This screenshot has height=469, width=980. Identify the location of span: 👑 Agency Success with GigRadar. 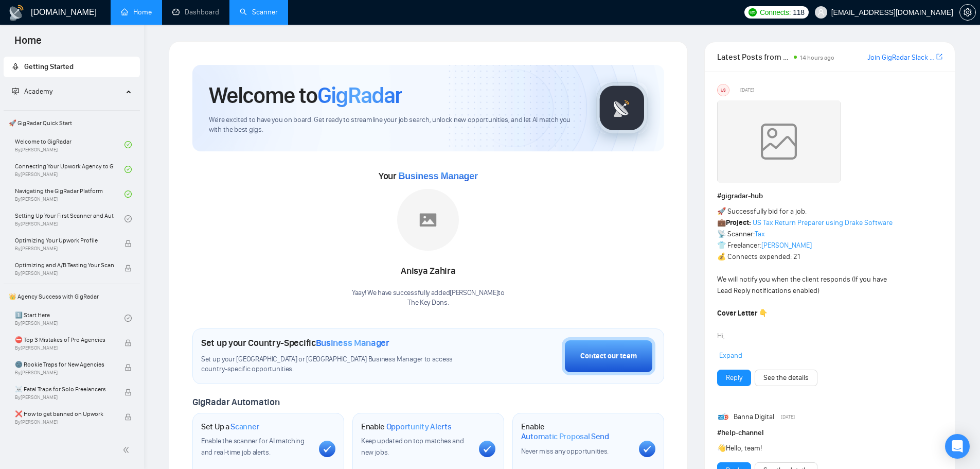
(72, 296).